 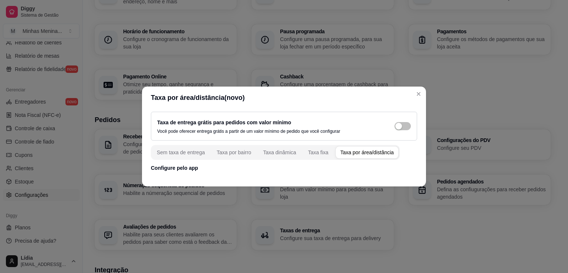 I want to click on div: Taxa por bairro, so click(x=234, y=152).